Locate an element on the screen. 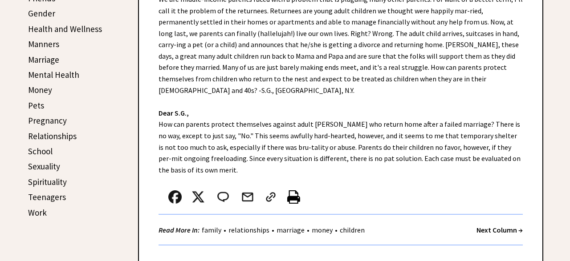  img: mail.png is located at coordinates (248, 197).